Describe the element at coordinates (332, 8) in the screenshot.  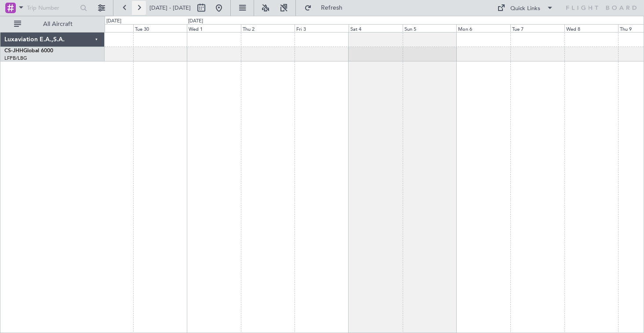
I see `span: Refresh` at that location.